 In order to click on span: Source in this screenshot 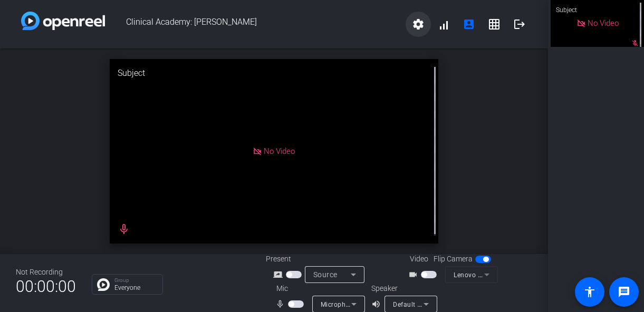, I will do `click(325, 274)`.